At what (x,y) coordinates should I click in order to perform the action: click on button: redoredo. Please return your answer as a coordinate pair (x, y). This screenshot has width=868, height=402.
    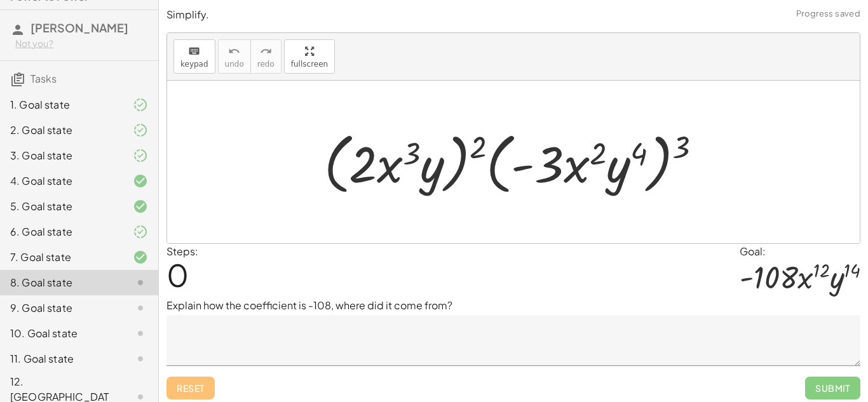
    Looking at the image, I should click on (265, 57).